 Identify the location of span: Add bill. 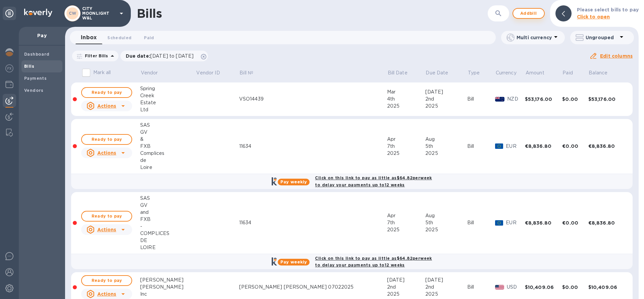
(529, 13).